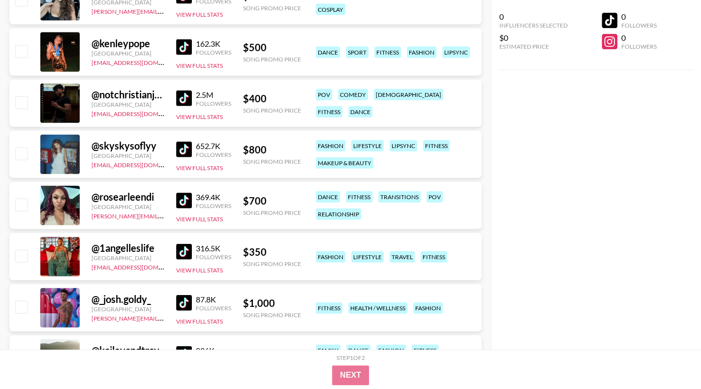 This screenshot has height=389, width=701. I want to click on div: 2.5M, so click(214, 95).